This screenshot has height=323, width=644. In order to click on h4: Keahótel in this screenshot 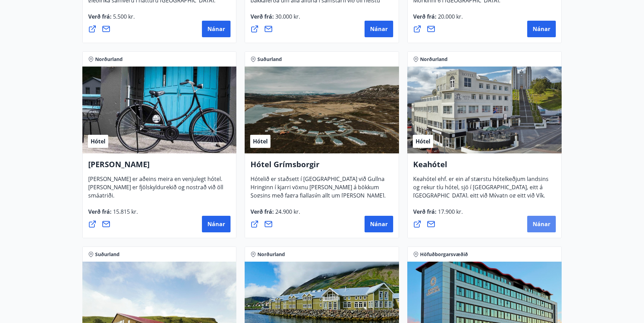, I will do `click(485, 167)`.